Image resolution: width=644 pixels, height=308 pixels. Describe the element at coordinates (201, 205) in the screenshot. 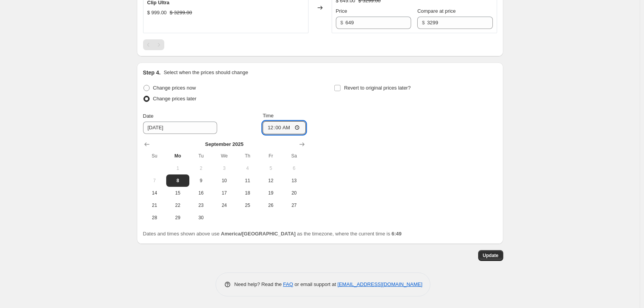

I see `span: 23` at that location.